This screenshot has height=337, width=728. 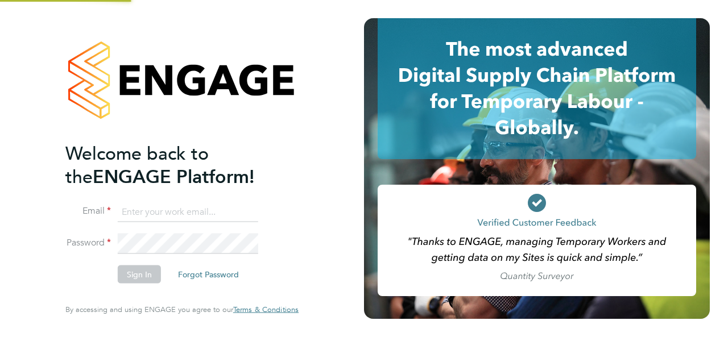 What do you see at coordinates (266, 310) in the screenshot?
I see `a: Terms & Conditions` at bounding box center [266, 310].